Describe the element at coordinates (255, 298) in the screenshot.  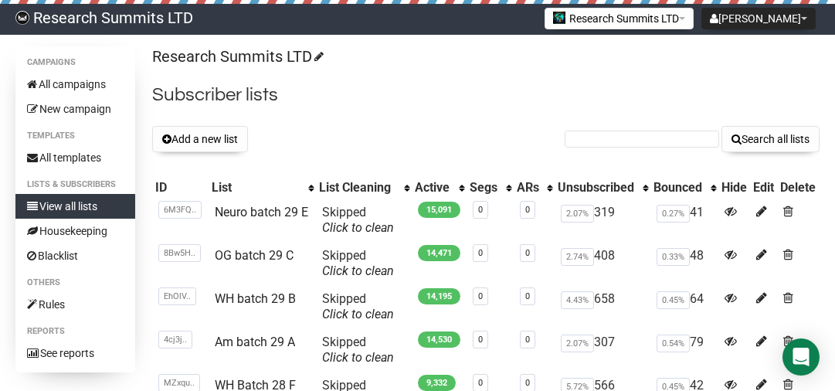
I see `a: WH batch 29 B` at that location.